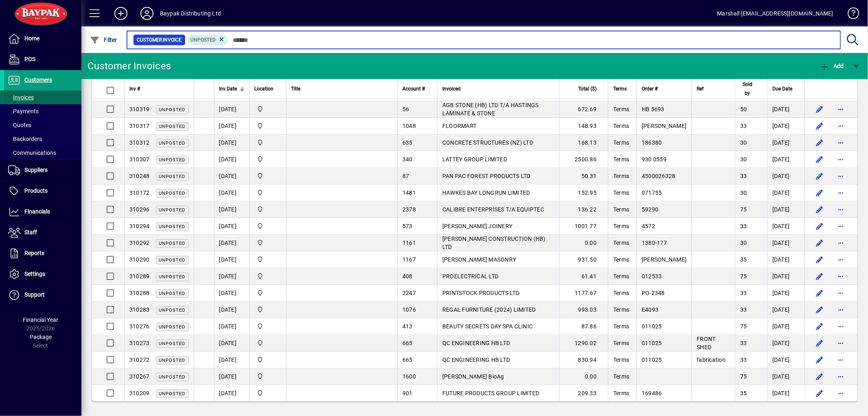  Describe the element at coordinates (232, 89) in the screenshot. I see `div: Inv Date` at that location.